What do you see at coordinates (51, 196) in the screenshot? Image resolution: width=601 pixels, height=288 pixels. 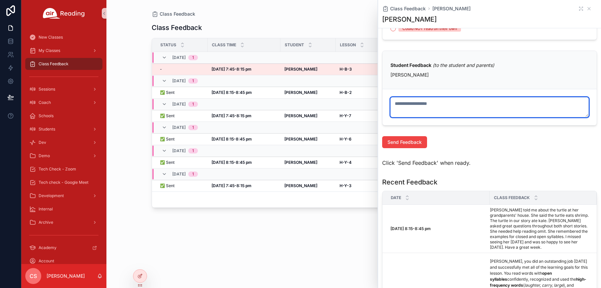 I see `span: Development` at bounding box center [51, 196].